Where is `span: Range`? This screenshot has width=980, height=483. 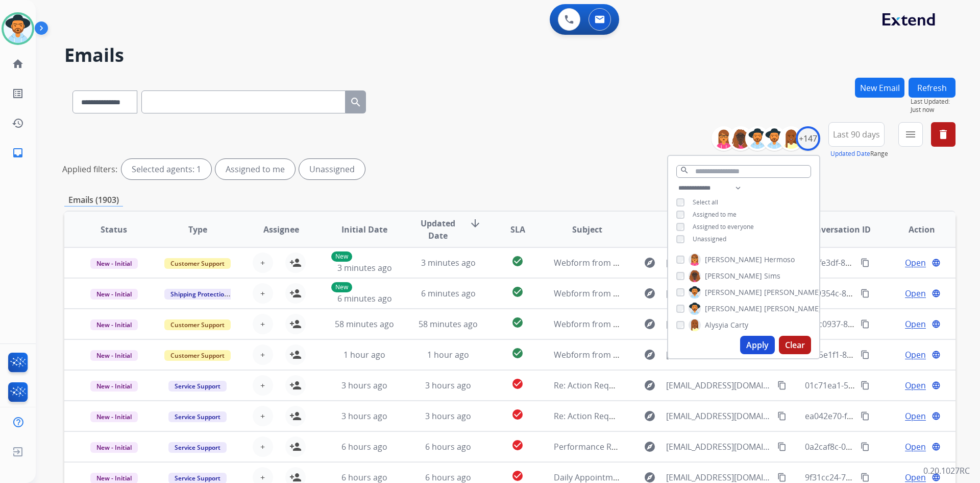 span: Range is located at coordinates (859, 153).